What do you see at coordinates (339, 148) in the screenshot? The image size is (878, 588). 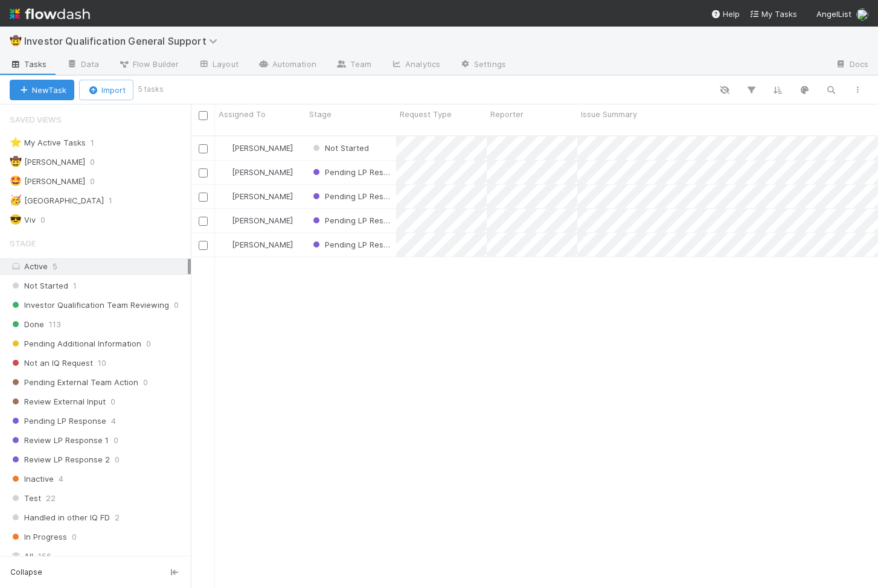 I see `div: Not Started` at bounding box center [339, 148].